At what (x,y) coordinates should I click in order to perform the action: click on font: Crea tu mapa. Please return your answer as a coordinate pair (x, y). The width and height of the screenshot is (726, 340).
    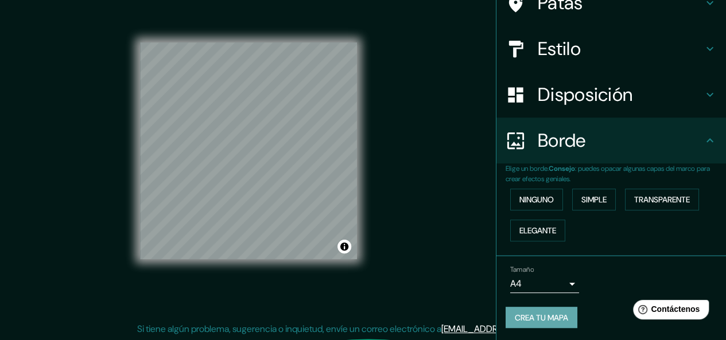
    Looking at the image, I should click on (541, 318).